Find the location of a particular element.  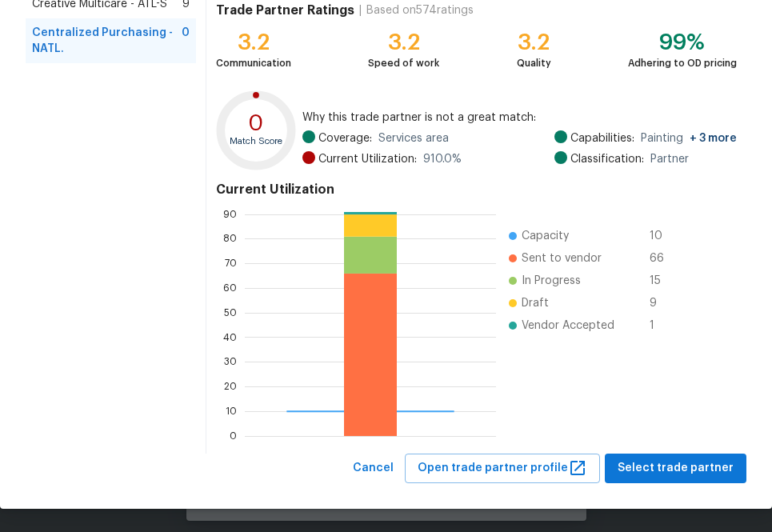

span: Why this trade partner is not a great match: is located at coordinates (519, 118).